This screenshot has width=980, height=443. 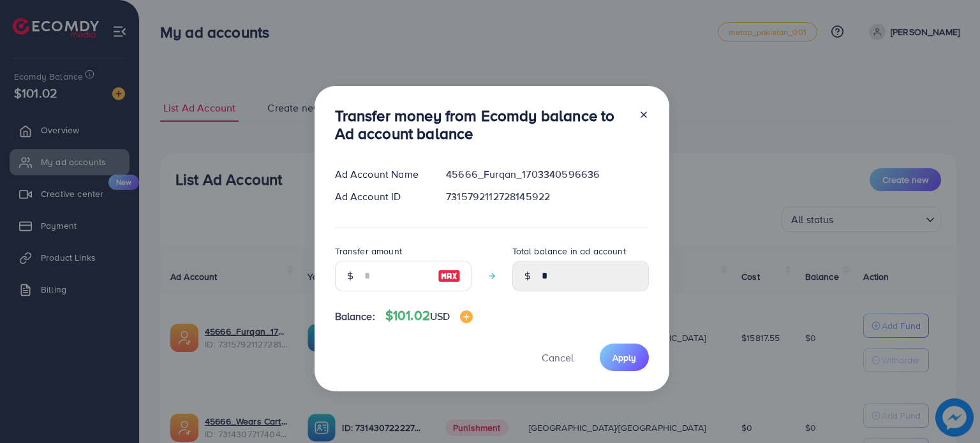 I want to click on span: Cancel, so click(x=557, y=357).